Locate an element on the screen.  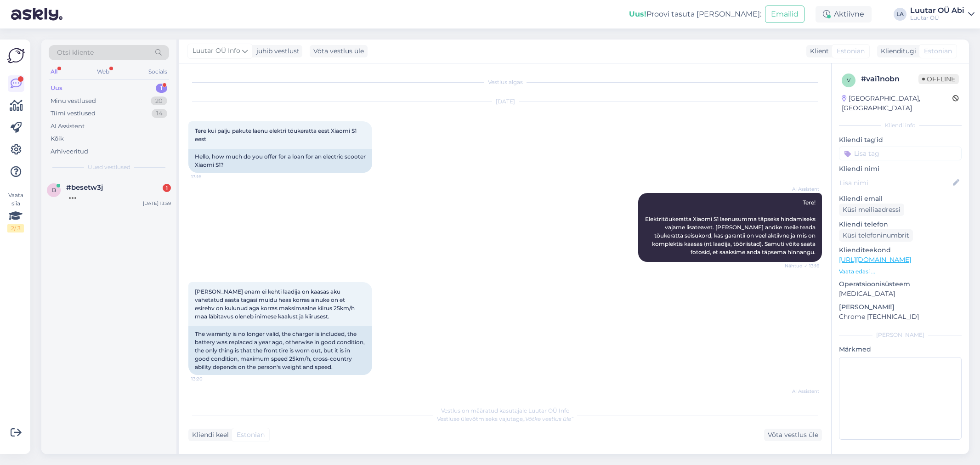
span: #besetw3j is located at coordinates (84, 188).